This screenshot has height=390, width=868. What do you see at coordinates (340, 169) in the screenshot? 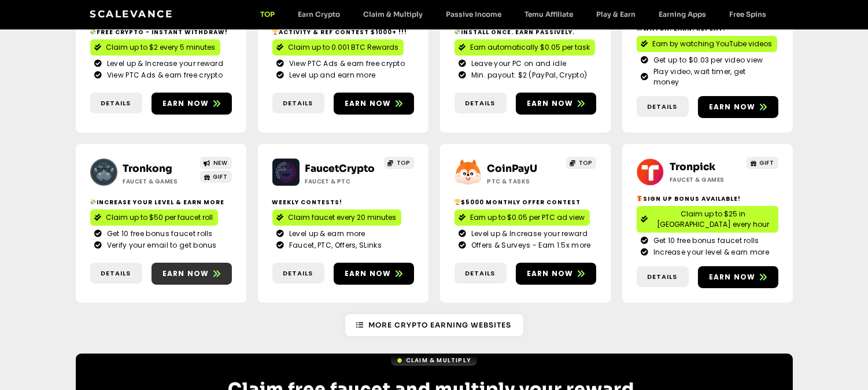
I see `a: FaucetCrypto` at bounding box center [340, 169].